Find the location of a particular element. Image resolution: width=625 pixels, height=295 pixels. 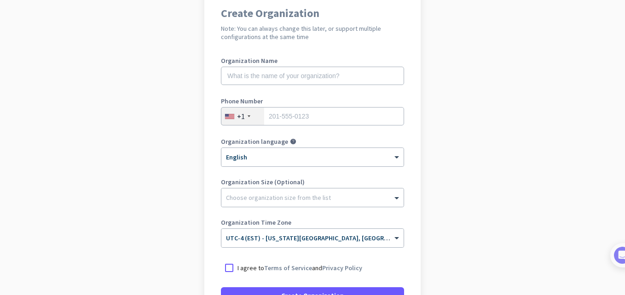

h2: Note: You can always change this later, or support multiple configurations at the same time is located at coordinates (312, 33).